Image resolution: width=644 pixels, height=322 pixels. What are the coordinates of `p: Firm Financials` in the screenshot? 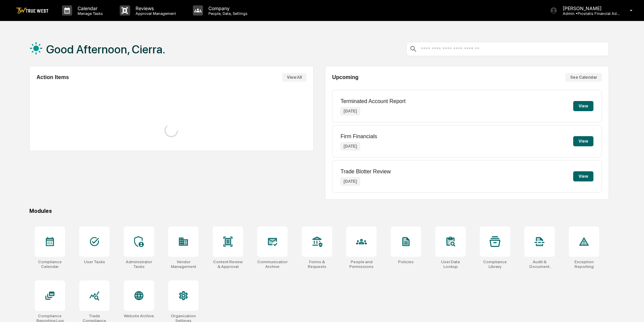 It's located at (359, 137).